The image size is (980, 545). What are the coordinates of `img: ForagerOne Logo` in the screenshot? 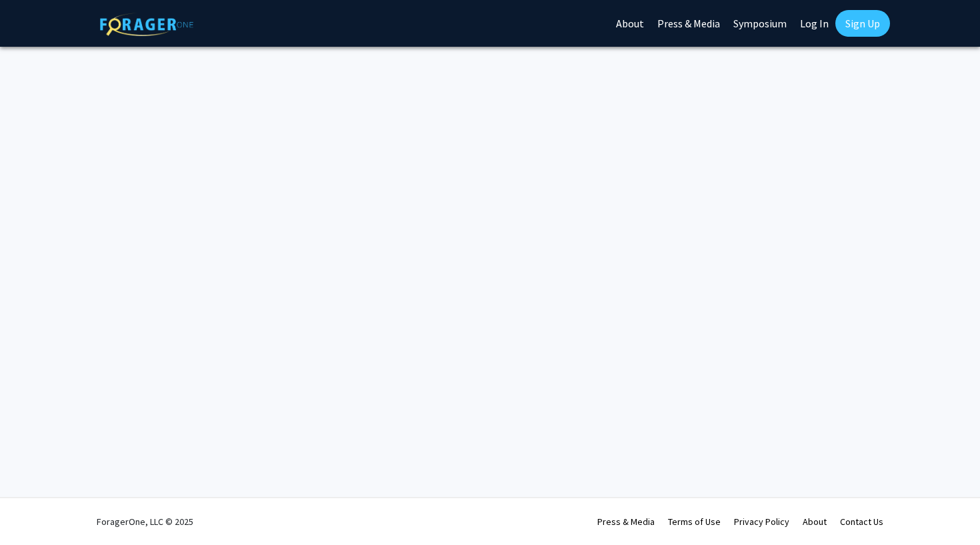 It's located at (147, 24).